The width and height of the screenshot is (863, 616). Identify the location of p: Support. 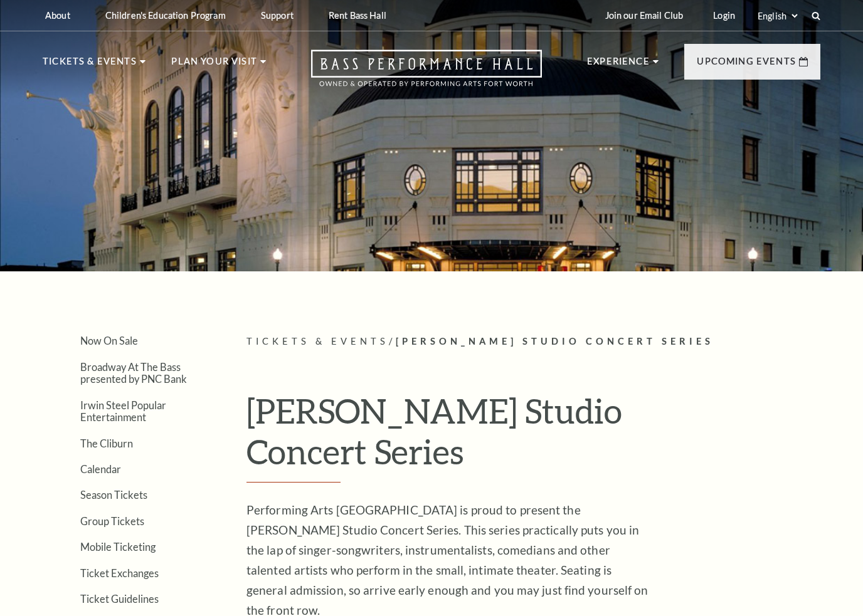
(277, 15).